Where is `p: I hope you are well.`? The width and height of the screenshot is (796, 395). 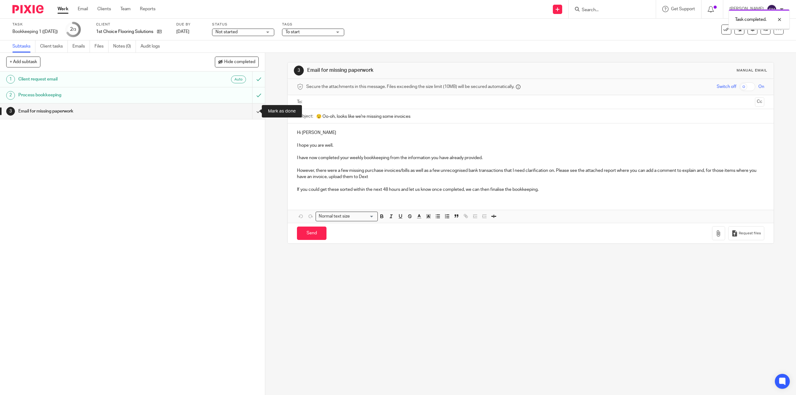 p: I hope you are well. is located at coordinates (531, 146).